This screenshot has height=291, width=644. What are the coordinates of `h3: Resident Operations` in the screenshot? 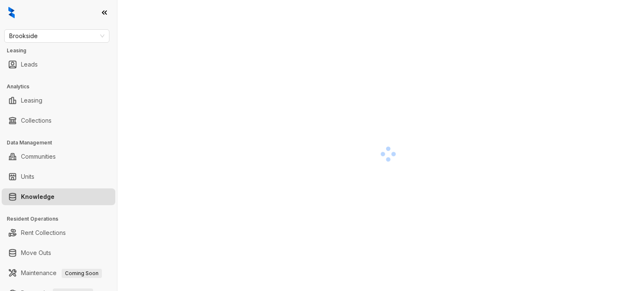 It's located at (62, 219).